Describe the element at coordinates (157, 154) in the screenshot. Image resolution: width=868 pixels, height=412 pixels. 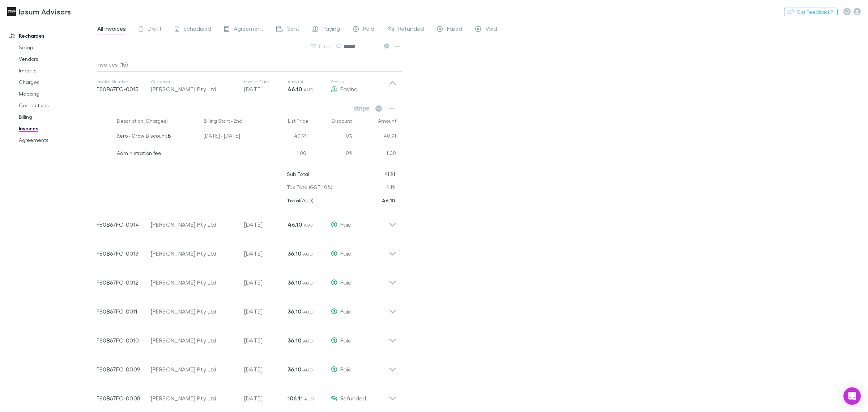
I see `div: Administration fee` at that location.